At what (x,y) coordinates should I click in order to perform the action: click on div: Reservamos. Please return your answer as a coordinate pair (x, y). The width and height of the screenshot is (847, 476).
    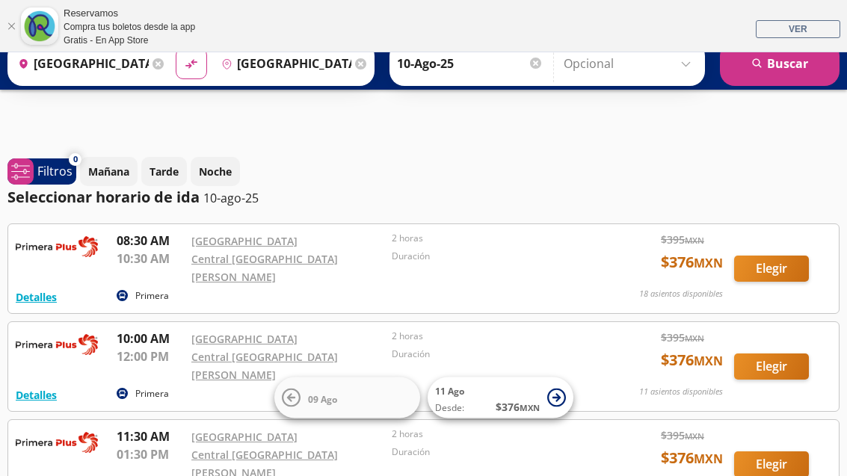
    Looking at the image, I should click on (129, 13).